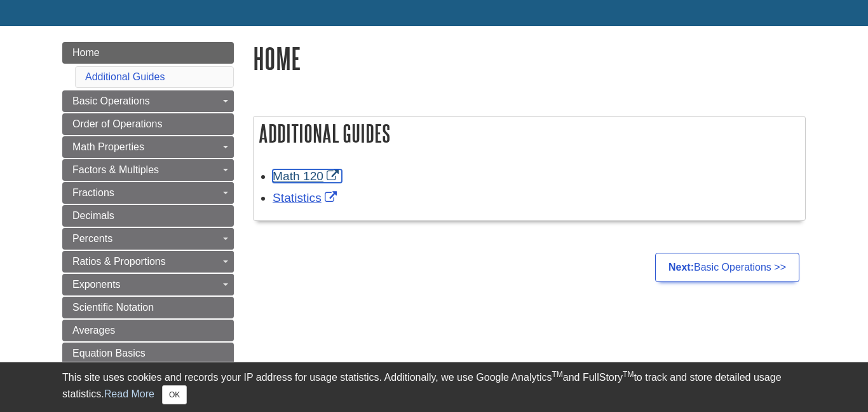 Image resolution: width=868 pixels, height=412 pixels. What do you see at coordinates (115, 169) in the screenshot?
I see `span: Factors & Multiples` at bounding box center [115, 169].